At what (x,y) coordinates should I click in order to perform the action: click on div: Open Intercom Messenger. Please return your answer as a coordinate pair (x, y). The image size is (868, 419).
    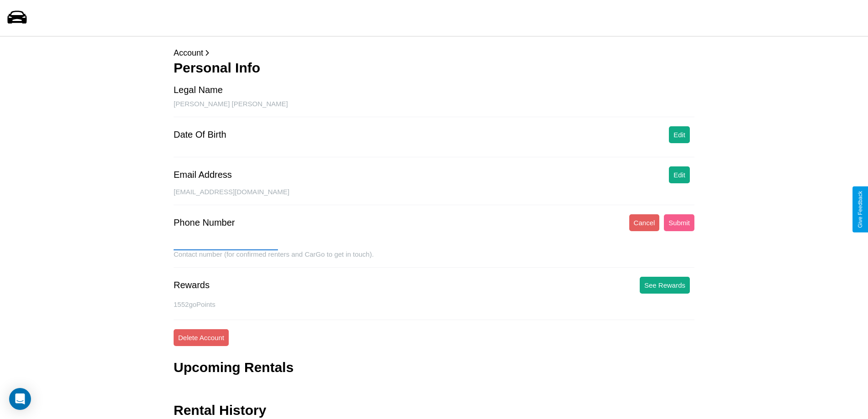
    Looking at the image, I should click on (20, 399).